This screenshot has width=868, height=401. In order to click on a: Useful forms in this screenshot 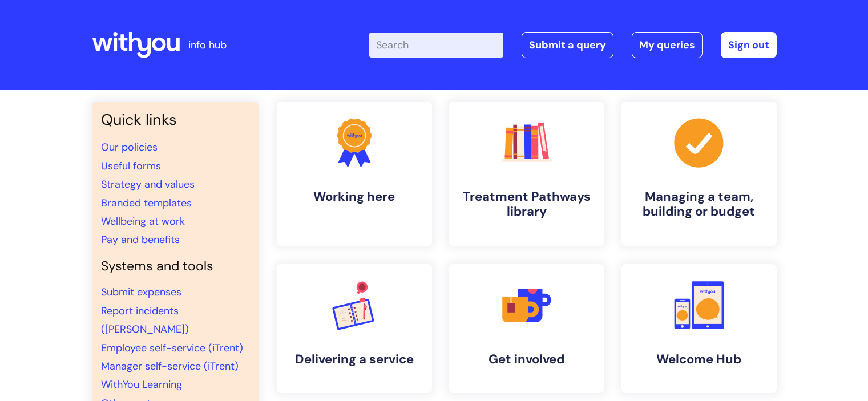, I will do `click(130, 166)`.